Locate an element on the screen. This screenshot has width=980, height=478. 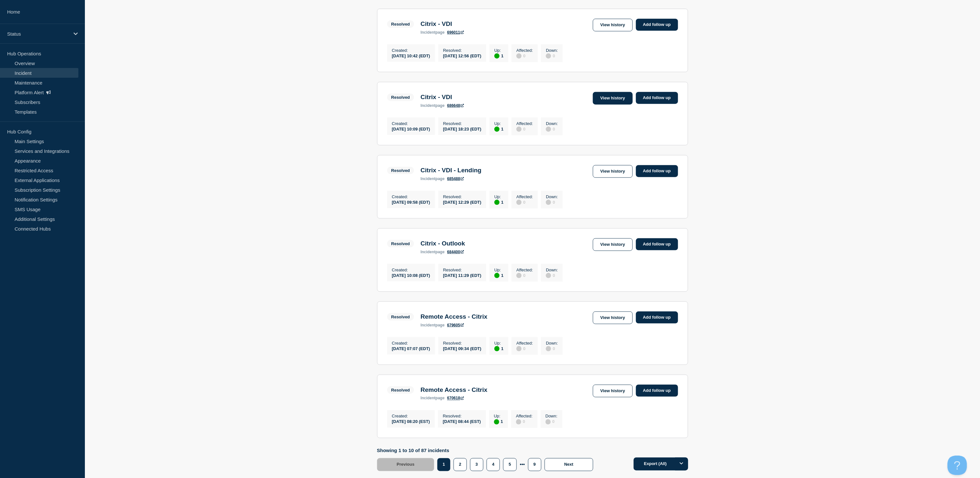
a: 670618 is located at coordinates (456, 399).